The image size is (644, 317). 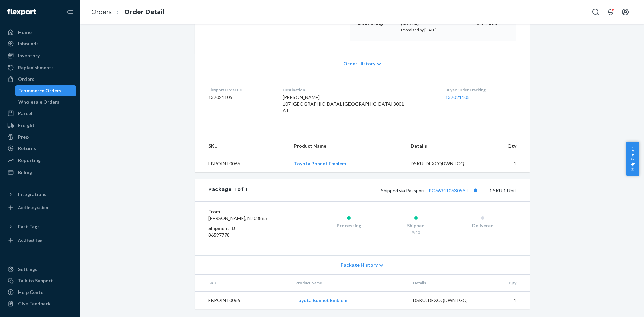 What do you see at coordinates (482, 226) in the screenshot?
I see `div: Delivered` at bounding box center [482, 226].